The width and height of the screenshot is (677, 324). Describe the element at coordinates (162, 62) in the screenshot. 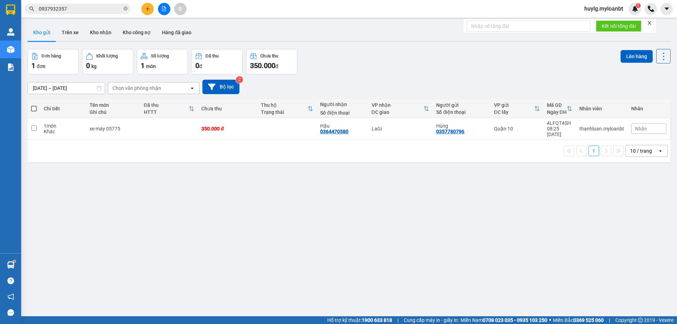

I see `button: Số lượng1món` at that location.